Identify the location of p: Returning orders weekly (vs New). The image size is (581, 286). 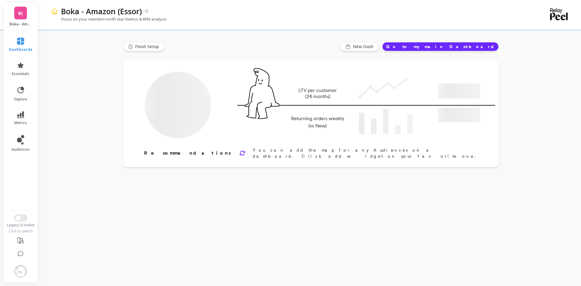
(317, 122).